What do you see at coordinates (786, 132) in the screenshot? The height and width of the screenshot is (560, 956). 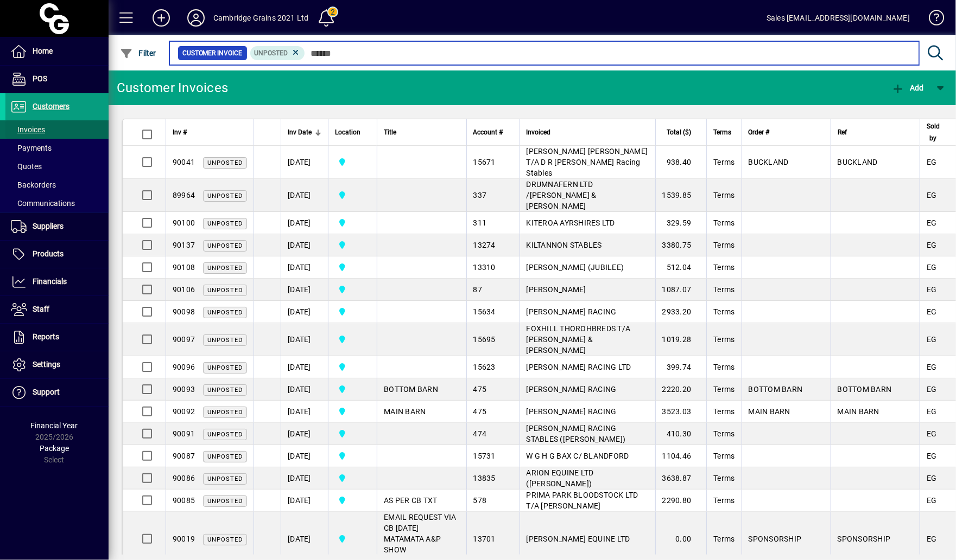 I see `div: Order #` at bounding box center [786, 132].